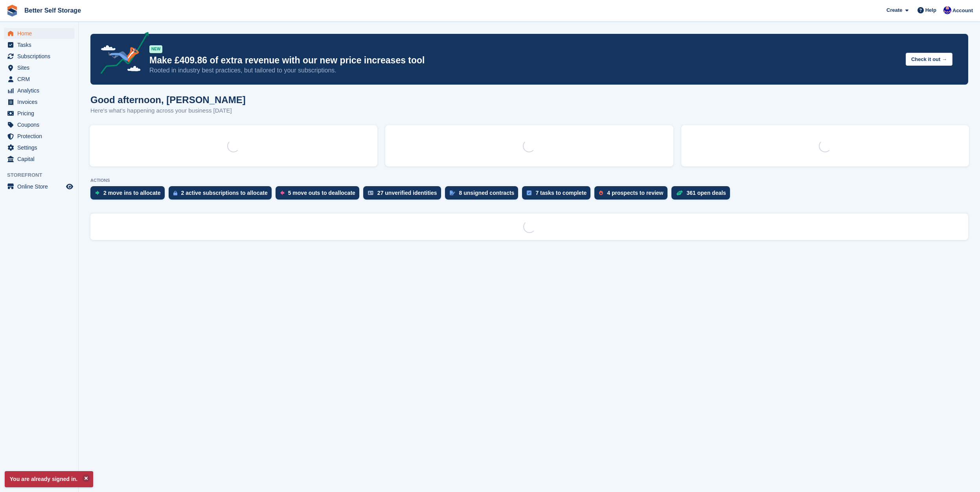 The width and height of the screenshot is (980, 492). I want to click on span: Help, so click(931, 10).